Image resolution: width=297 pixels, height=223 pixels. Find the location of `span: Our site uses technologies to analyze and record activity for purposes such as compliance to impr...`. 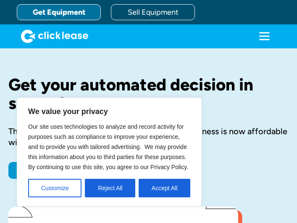

span: Our site uses technologies to analyze and record activity for purposes such as compliance to impr... is located at coordinates (108, 147).